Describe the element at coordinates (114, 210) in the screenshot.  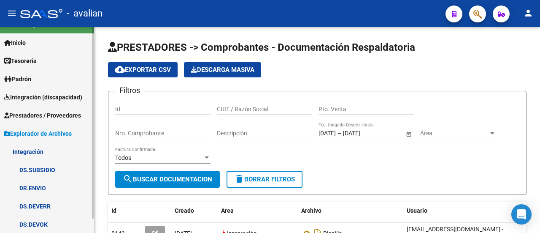
I see `span: Id` at that location.